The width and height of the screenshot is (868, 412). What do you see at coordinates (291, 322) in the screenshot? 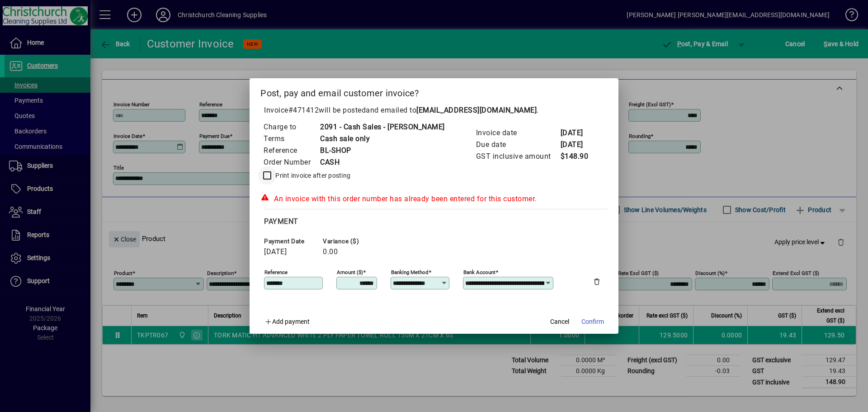
I see `span: Add payment` at bounding box center [291, 322].